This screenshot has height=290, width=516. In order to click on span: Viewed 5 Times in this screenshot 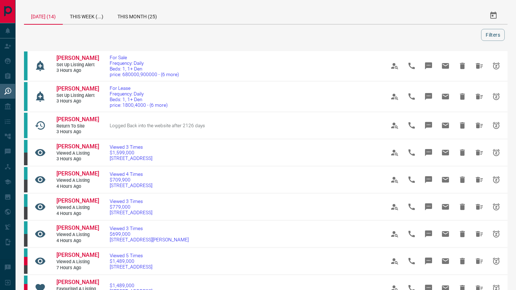, I will do `click(131, 256)`.